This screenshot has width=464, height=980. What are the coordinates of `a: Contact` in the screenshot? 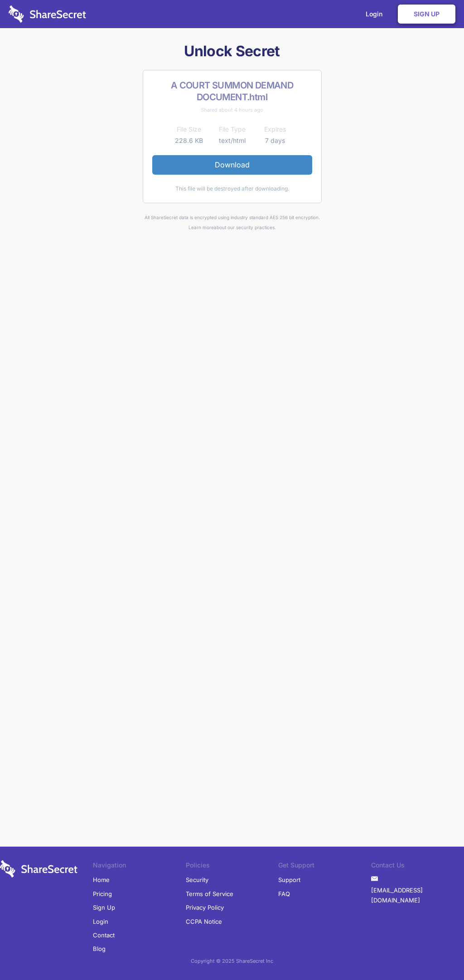 It's located at (103, 935).